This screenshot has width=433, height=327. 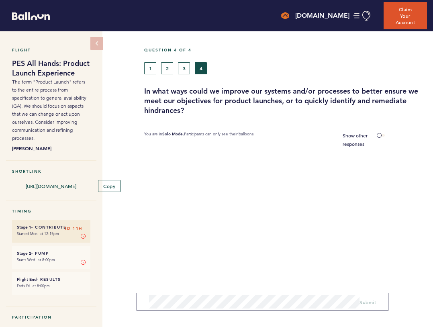 What do you see at coordinates (51, 253) in the screenshot?
I see `h6: - Pump` at bounding box center [51, 253].